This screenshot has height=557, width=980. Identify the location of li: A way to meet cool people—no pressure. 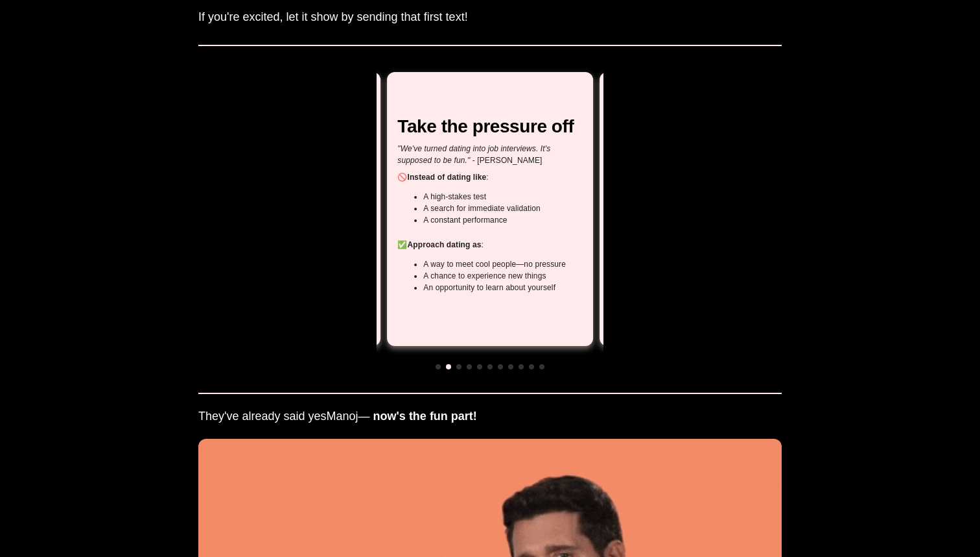
(503, 264).